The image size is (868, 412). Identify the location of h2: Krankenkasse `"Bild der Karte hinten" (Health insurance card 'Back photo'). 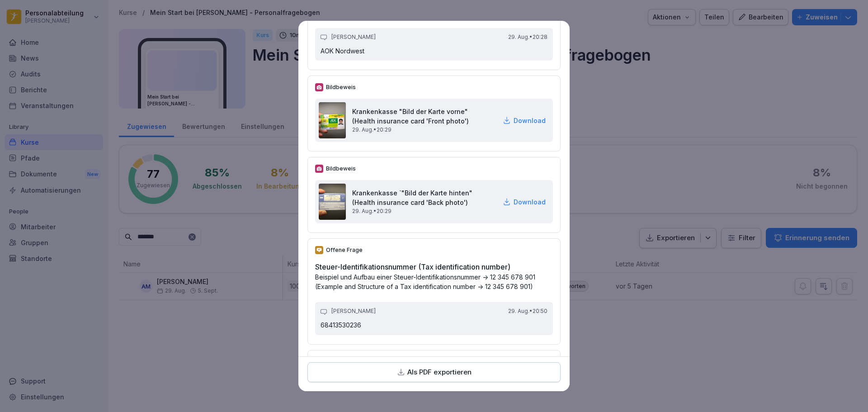
(424, 198).